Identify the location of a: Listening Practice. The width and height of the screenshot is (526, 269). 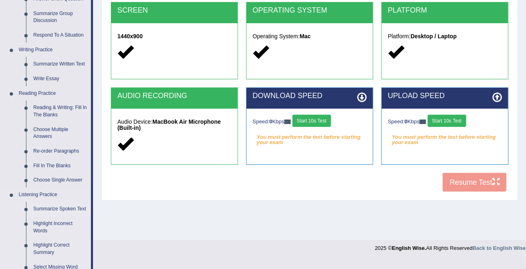
(53, 195).